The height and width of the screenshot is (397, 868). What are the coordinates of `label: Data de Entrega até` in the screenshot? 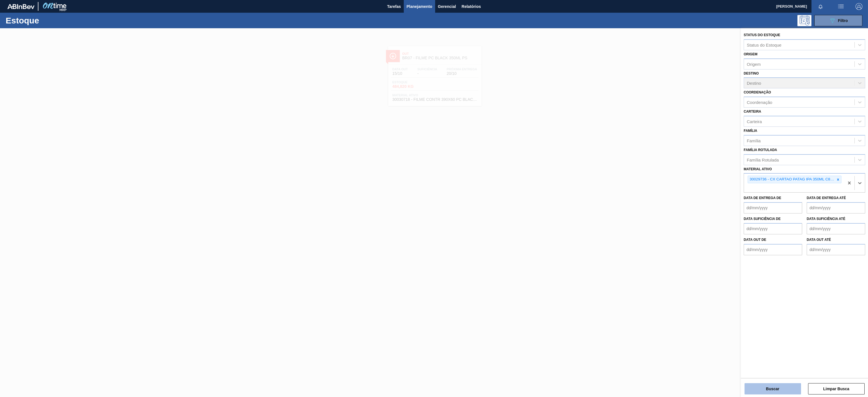 It's located at (826, 198).